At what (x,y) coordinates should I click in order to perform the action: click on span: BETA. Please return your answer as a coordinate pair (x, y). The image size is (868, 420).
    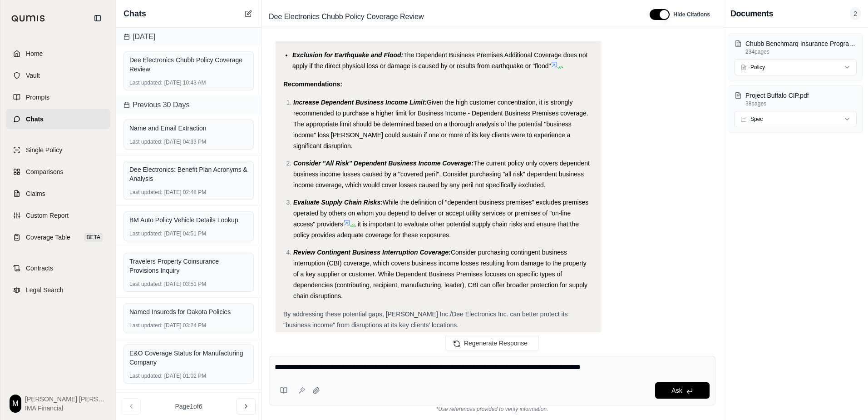
    Looking at the image, I should click on (94, 237).